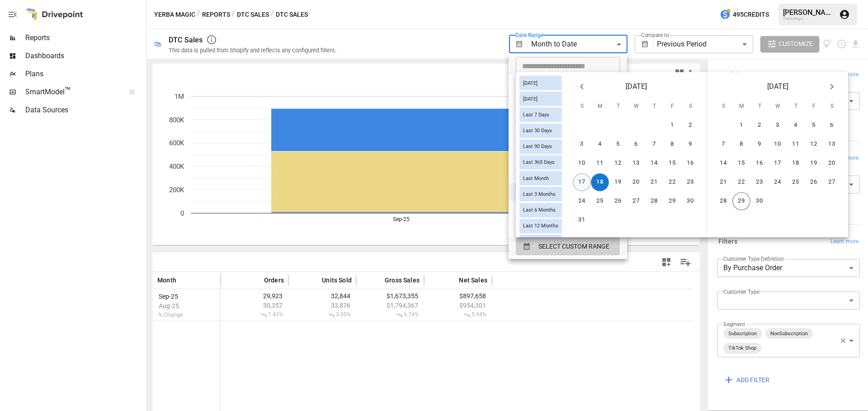 This screenshot has width=868, height=411. I want to click on button: 31, so click(582, 220).